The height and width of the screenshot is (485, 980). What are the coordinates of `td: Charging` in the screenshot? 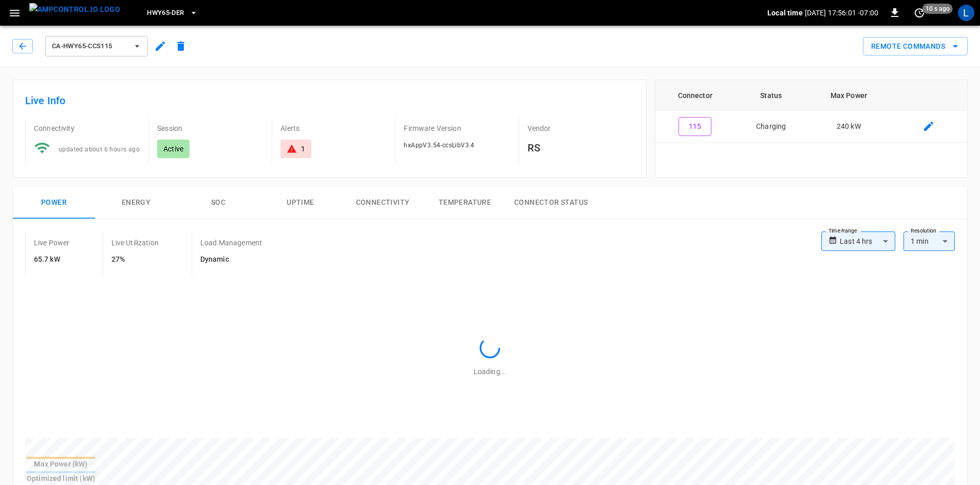 It's located at (770, 127).